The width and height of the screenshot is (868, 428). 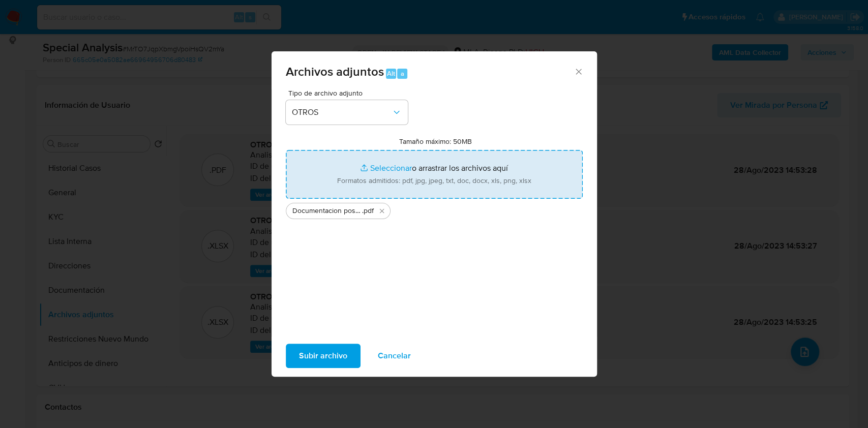 I want to click on ul: Archivos seleccionados, so click(x=434, y=209).